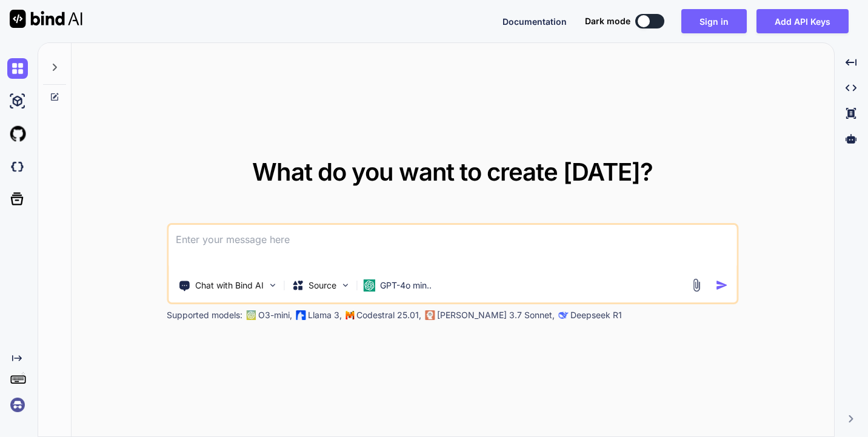 Image resolution: width=868 pixels, height=437 pixels. I want to click on img: attachment, so click(695, 284).